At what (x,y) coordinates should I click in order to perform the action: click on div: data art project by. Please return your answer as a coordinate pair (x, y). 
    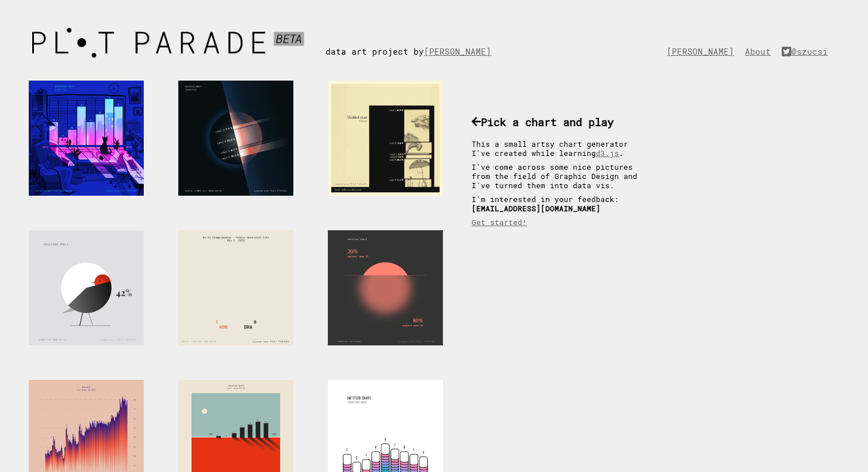
    Looking at the image, I should click on (417, 40).